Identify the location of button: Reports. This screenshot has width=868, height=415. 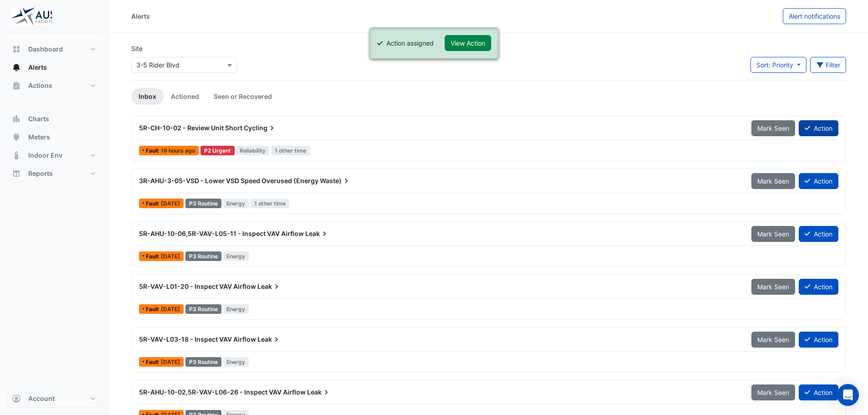
(55, 173).